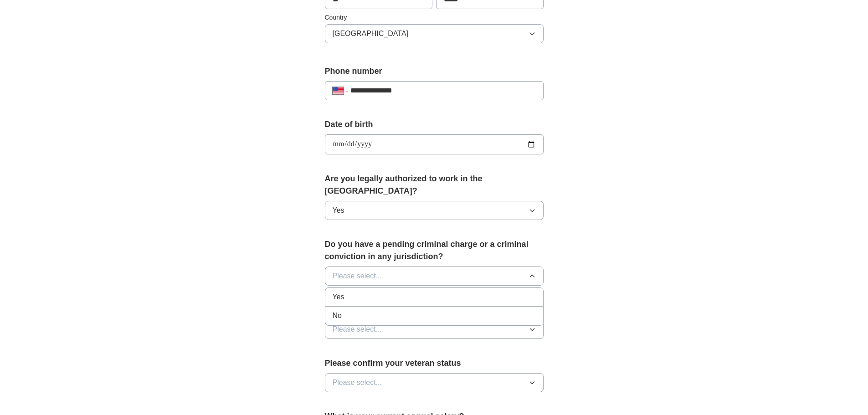 The width and height of the screenshot is (868, 415). I want to click on label: Country, so click(434, 17).